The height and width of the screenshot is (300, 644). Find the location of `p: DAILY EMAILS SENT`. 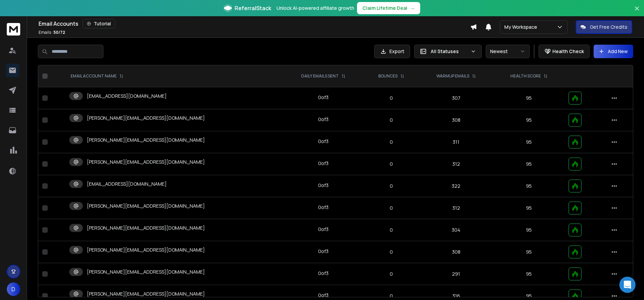

p: DAILY EMAILS SENT is located at coordinates (320, 76).